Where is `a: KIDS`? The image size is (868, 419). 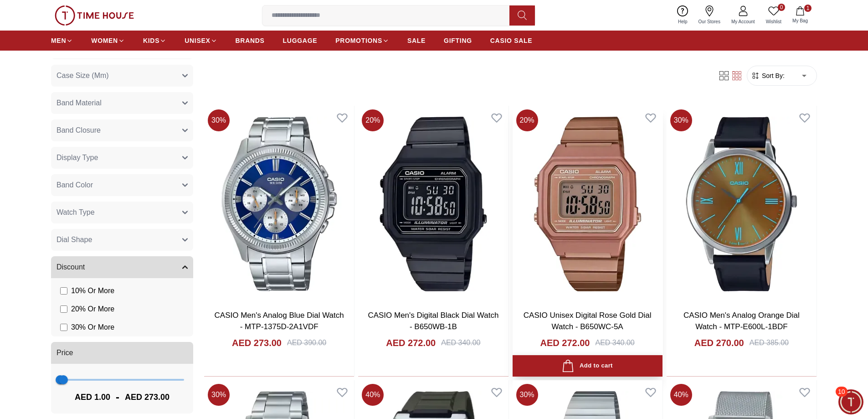 a: KIDS is located at coordinates (154, 40).